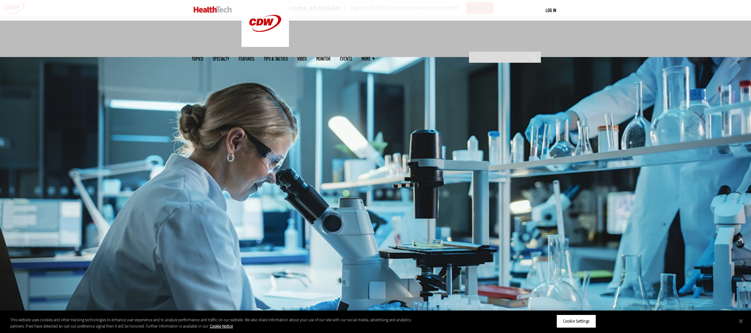  What do you see at coordinates (323, 59) in the screenshot?
I see `a: MonITor` at bounding box center [323, 59].